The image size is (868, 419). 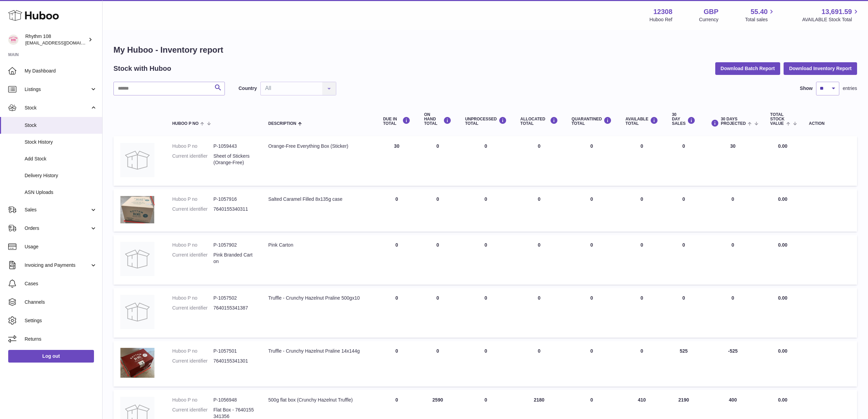 I want to click on dd: P-1057501, so click(x=234, y=351).